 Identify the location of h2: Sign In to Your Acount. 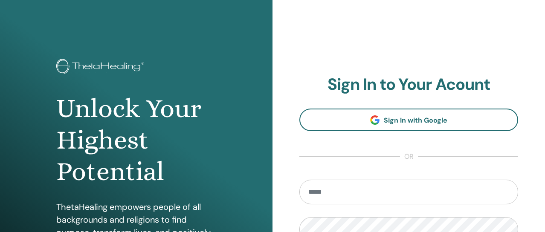
(408, 85).